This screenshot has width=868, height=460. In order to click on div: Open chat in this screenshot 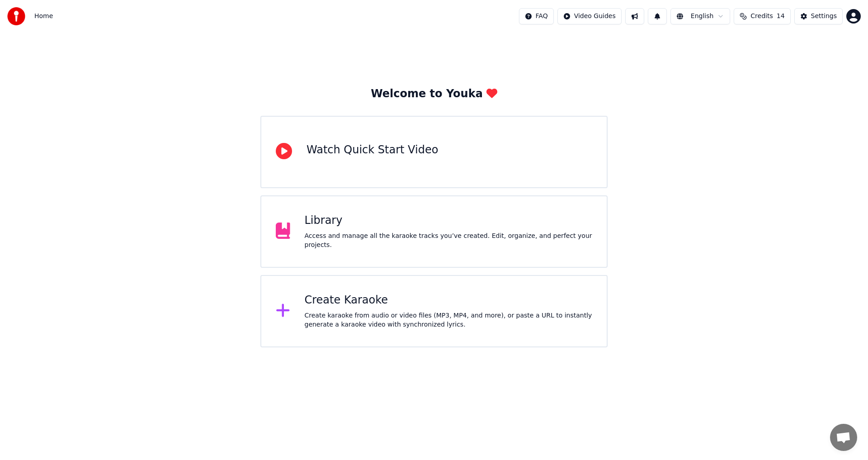, I will do `click(844, 437)`.